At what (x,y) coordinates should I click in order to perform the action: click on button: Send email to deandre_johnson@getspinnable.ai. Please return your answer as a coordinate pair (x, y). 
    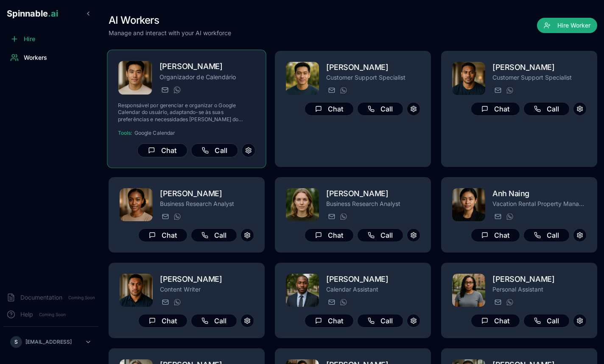
    Looking at the image, I should click on (331, 302).